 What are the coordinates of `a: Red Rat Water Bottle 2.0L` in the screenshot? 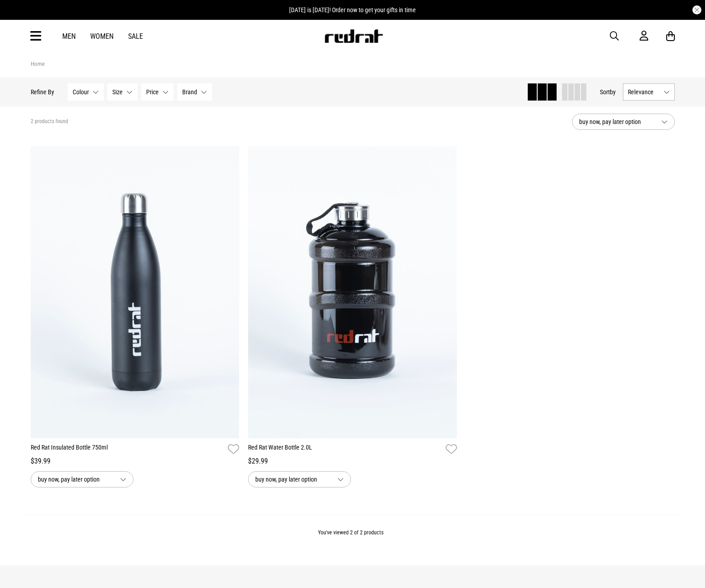 It's located at (345, 449).